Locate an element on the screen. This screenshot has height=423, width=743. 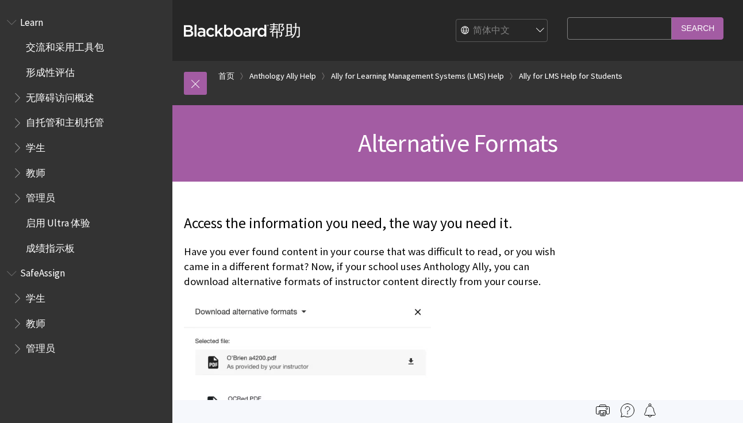
span: 无障碍访问概述 is located at coordinates (60, 95).